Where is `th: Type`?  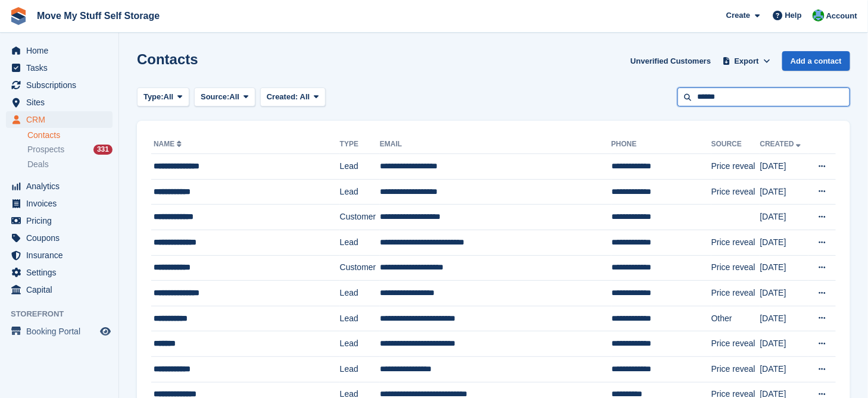 th: Type is located at coordinates (360, 145).